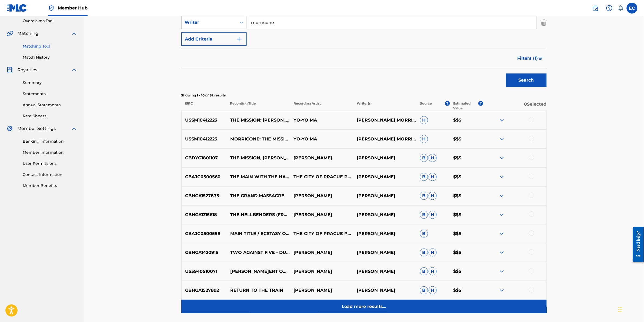  I want to click on p: Writer(s), so click(385, 106).